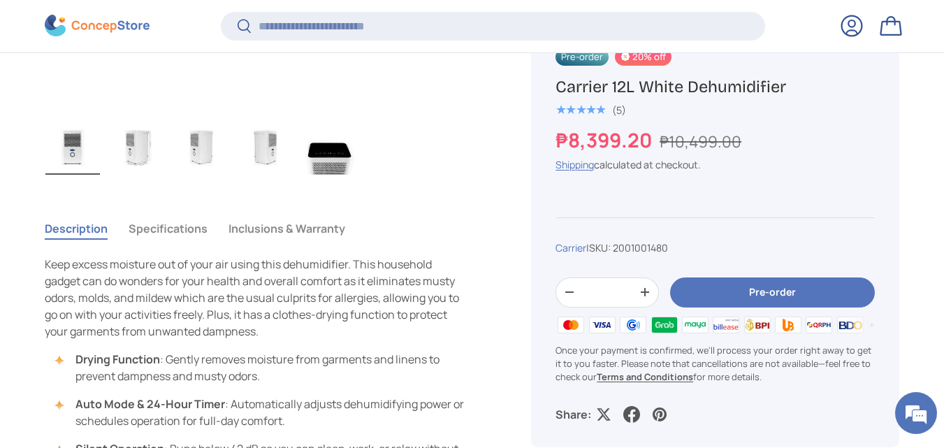 This screenshot has width=944, height=448. What do you see at coordinates (261, 368) in the screenshot?
I see `li: : Gently removes moisture from garments and linens to prevent dampness and musty odors.` at bounding box center [261, 368].